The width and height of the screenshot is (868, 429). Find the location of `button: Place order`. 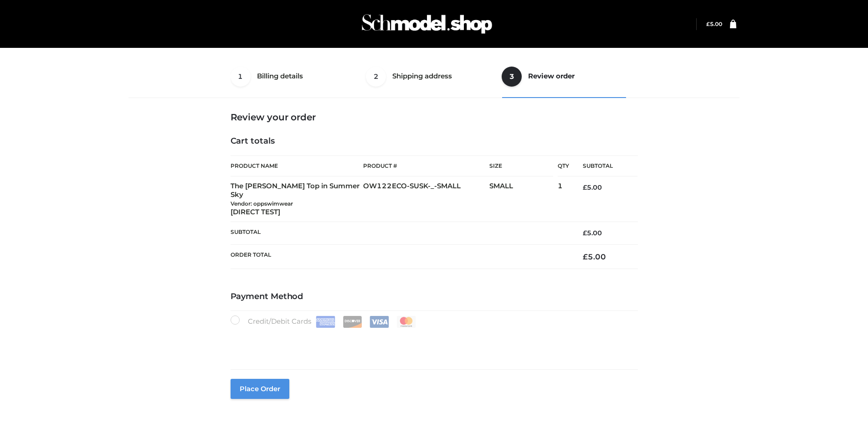

button: Place order is located at coordinates (260, 389).